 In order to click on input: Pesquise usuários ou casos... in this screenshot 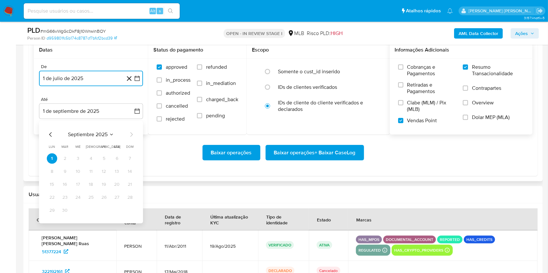, I will do `click(102, 11)`.